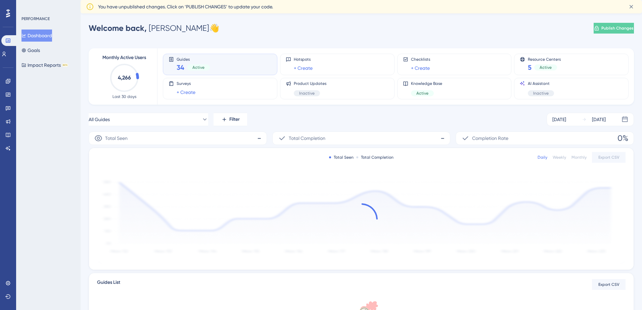 The height and width of the screenshot is (310, 642). Describe the element at coordinates (99, 120) in the screenshot. I see `span: All Guides` at that location.